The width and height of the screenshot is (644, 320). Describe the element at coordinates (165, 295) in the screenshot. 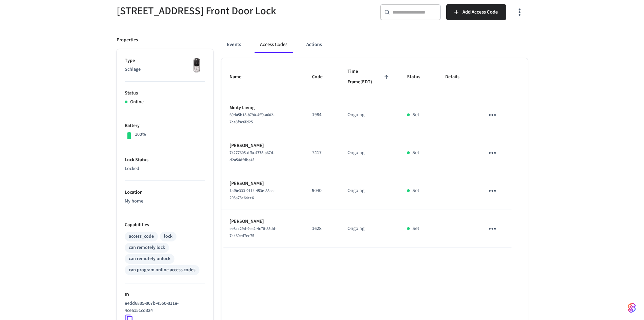

I see `p: ID` at that location.